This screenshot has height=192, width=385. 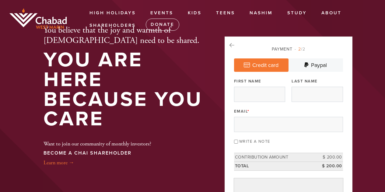 I want to click on span: /2, so click(x=300, y=49).